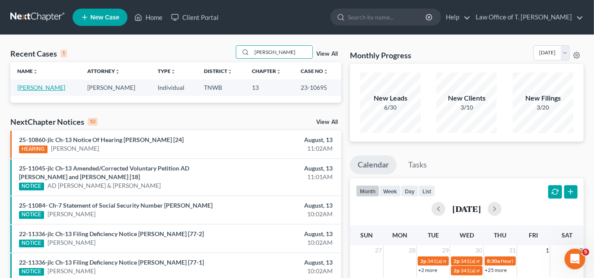 Image resolution: width=594 pixels, height=278 pixels. What do you see at coordinates (533, 235) in the screenshot?
I see `span: Fri` at bounding box center [533, 235].